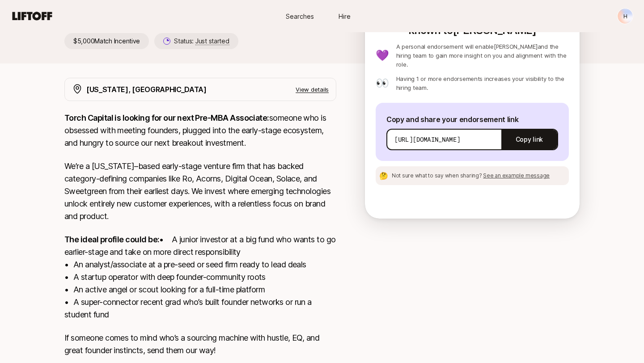 This screenshot has height=363, width=644. What do you see at coordinates (212, 41) in the screenshot?
I see `span: Just started` at bounding box center [212, 41].